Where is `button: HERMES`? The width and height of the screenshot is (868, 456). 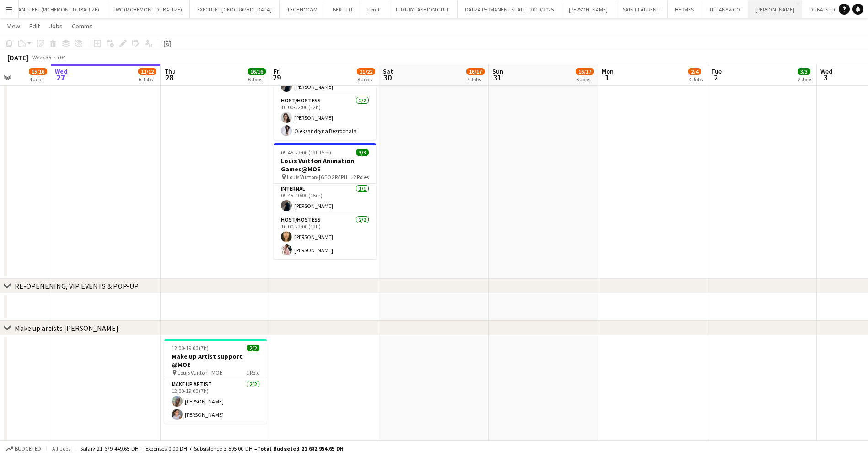 button: HERMES is located at coordinates (685, 9).